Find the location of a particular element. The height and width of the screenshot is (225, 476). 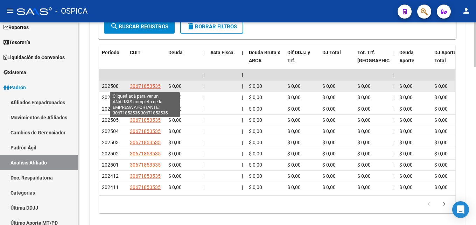

span: DJ Total is located at coordinates (332, 53).